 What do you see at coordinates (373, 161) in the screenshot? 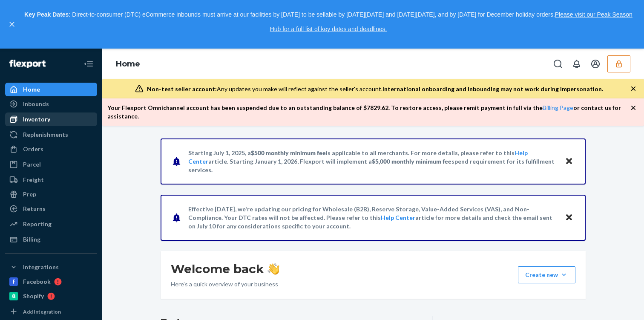
I see `p: Starting July 1, 2025, a is applicable to all merchants. For more details, please refer to this a...` at bounding box center [373, 161].